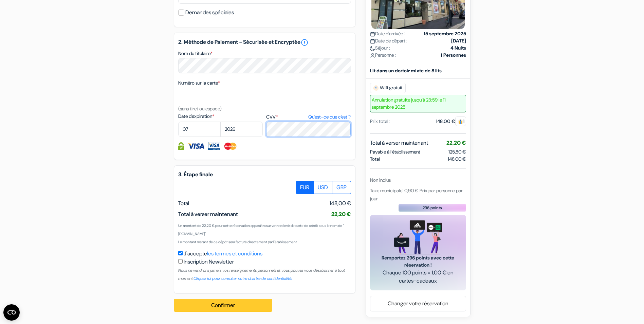  Describe the element at coordinates (308, 117) in the screenshot. I see `label: CVV` at that location.